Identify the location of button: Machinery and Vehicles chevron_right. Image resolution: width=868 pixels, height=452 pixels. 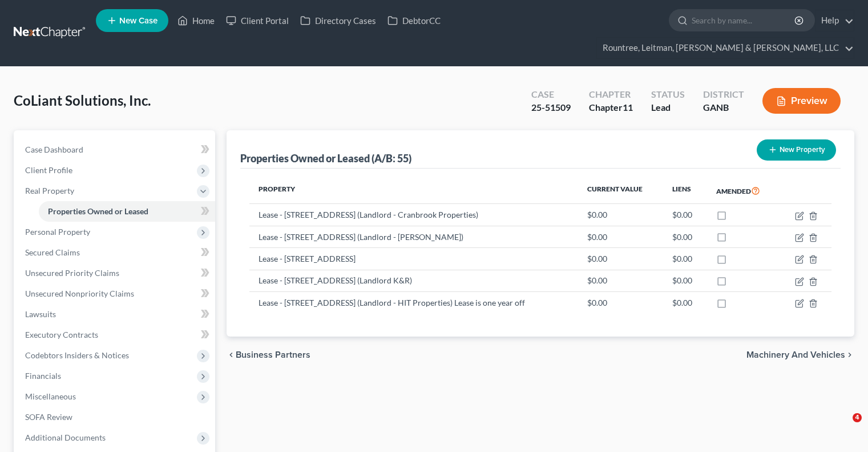
(800, 355).